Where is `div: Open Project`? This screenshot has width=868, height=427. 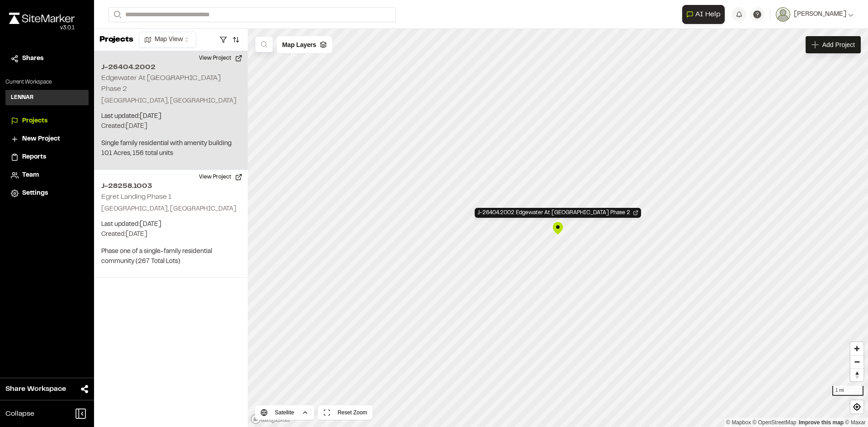
div: Open Project is located at coordinates (558, 213).